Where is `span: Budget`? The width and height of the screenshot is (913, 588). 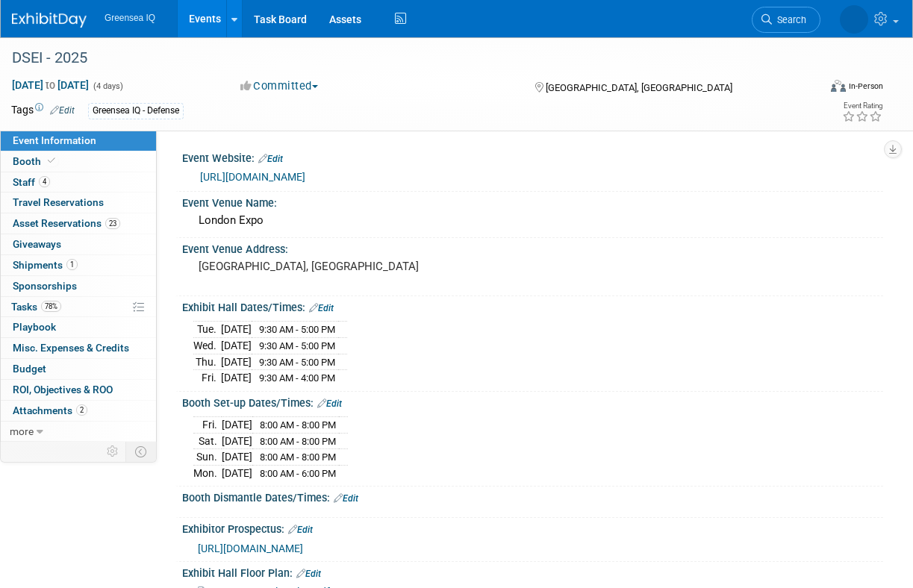 span: Budget is located at coordinates (29, 368).